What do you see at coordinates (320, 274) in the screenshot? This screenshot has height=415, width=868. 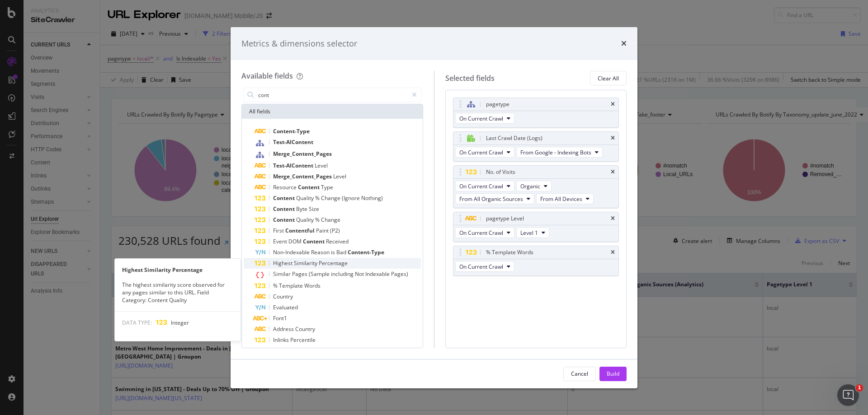 I see `span: (Sample` at bounding box center [320, 274].